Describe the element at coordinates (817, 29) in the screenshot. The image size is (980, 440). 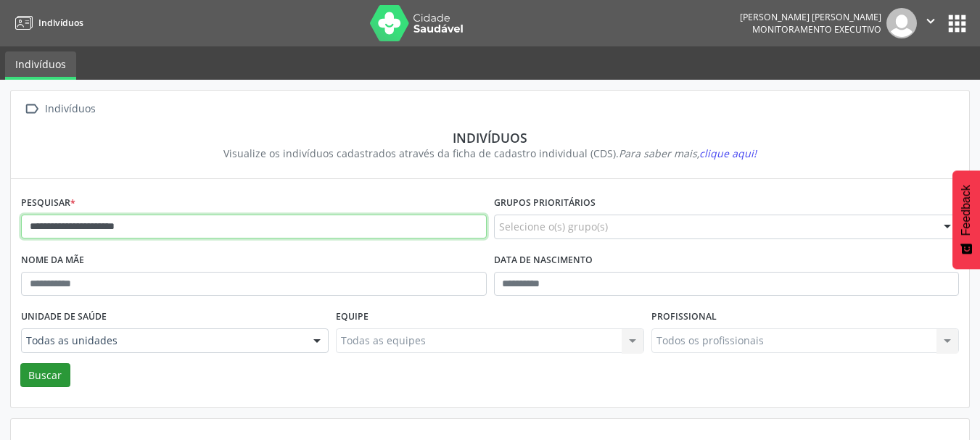
I see `span: Monitoramento Executivo` at that location.